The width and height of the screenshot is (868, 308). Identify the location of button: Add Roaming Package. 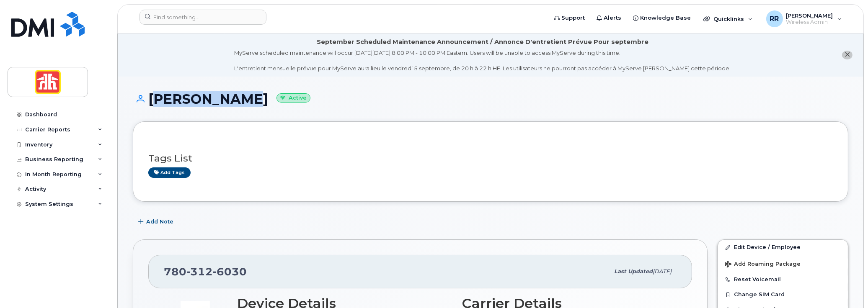
(783, 263).